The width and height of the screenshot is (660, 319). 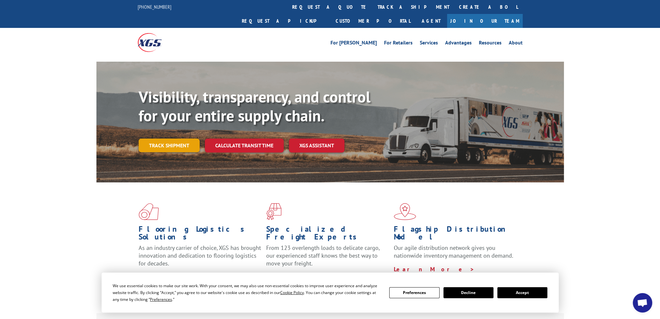 What do you see at coordinates (485, 21) in the screenshot?
I see `a: Join Our Team` at bounding box center [485, 21].